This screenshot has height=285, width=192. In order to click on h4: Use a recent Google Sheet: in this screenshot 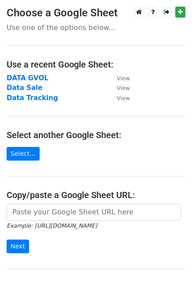, I will do `click(96, 64)`.